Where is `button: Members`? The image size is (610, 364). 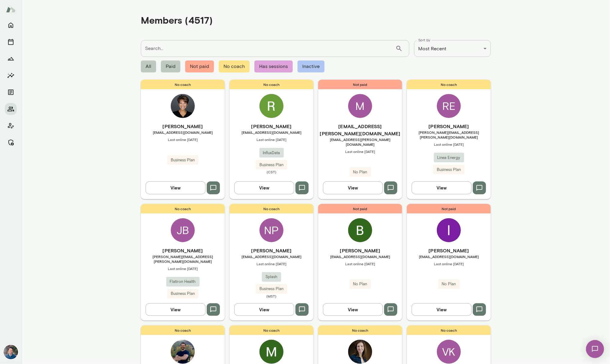
button: Members is located at coordinates (11, 109).